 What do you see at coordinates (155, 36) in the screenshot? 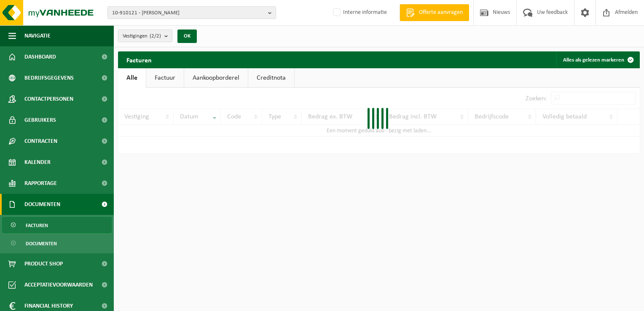
I see `count: (2/2)` at bounding box center [155, 36].